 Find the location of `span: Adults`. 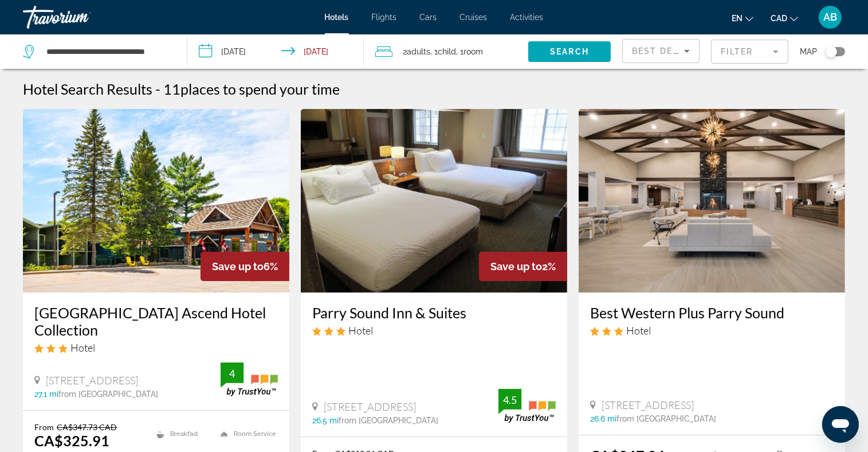

span: Adults is located at coordinates (418, 51).